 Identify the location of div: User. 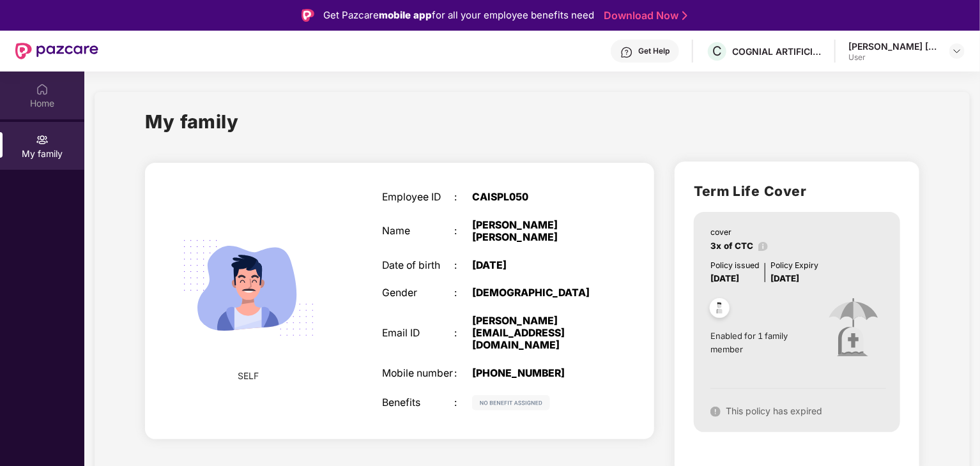
(893, 57).